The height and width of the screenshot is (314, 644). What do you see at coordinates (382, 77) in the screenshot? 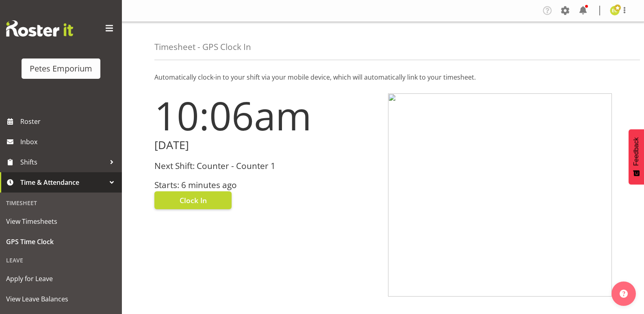
I see `p: Automatically clock-in to your shift via your mobile device, which will automatically link to you...` at bounding box center [382, 77].